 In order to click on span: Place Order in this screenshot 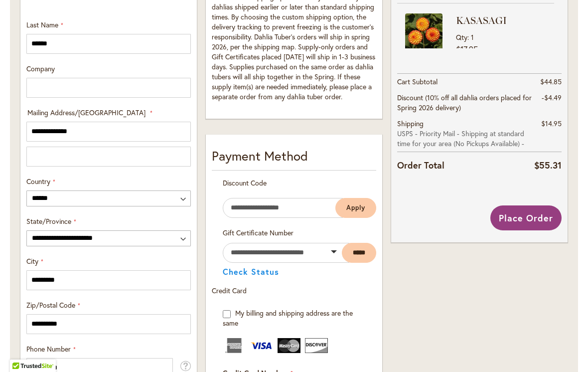, I will do `click(526, 218)`.